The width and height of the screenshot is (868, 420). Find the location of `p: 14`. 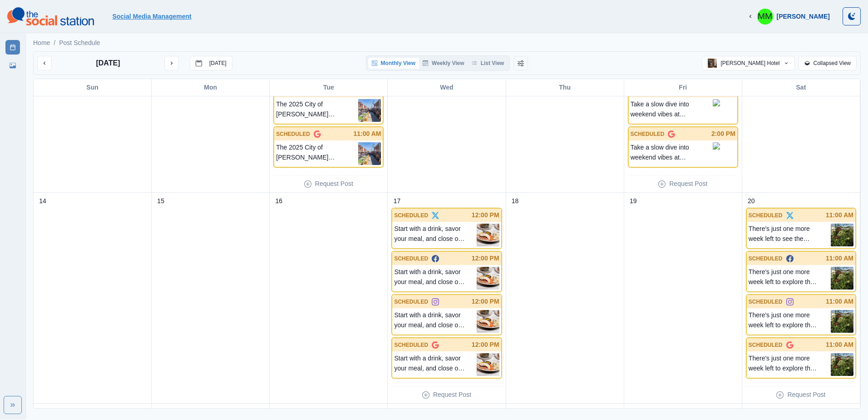

p: 14 is located at coordinates (42, 201).